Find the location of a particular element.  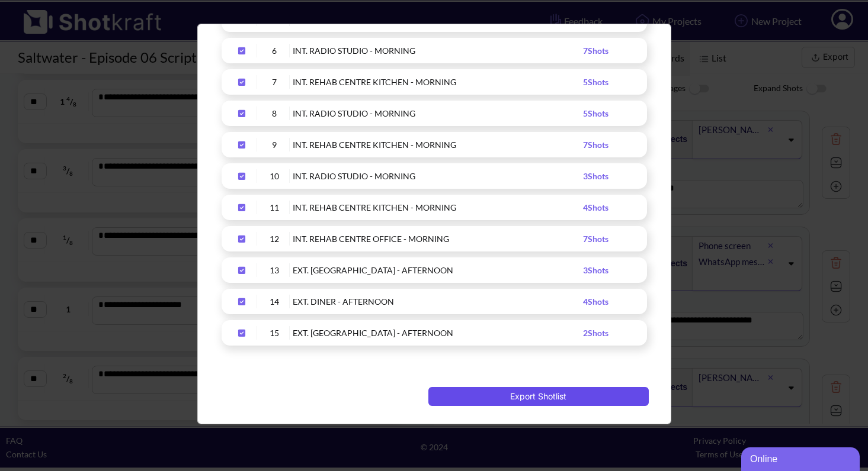

span: 2 Shots is located at coordinates (596, 333).